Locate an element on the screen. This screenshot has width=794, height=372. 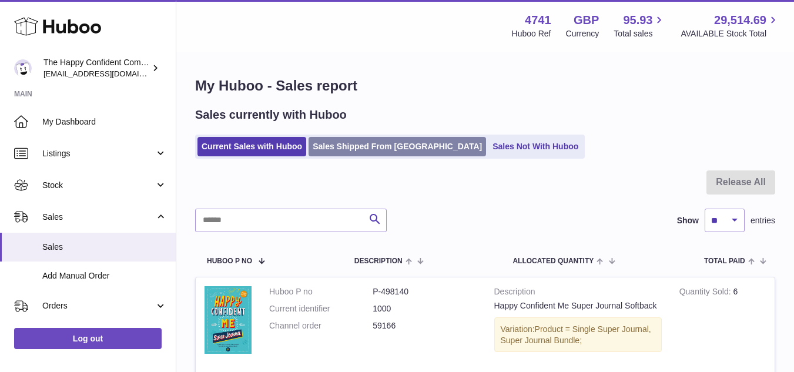
label: Show is located at coordinates (688, 220).